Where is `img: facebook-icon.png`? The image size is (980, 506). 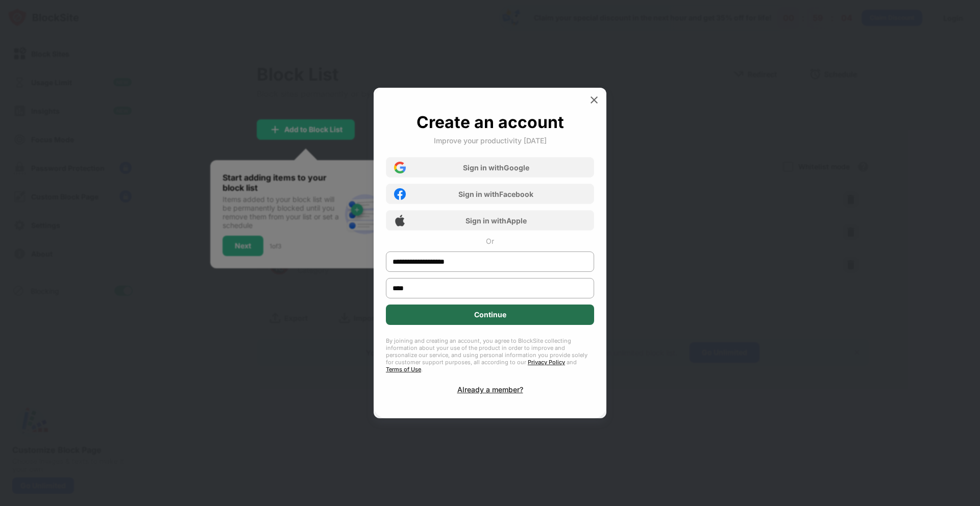 img: facebook-icon.png is located at coordinates (400, 194).